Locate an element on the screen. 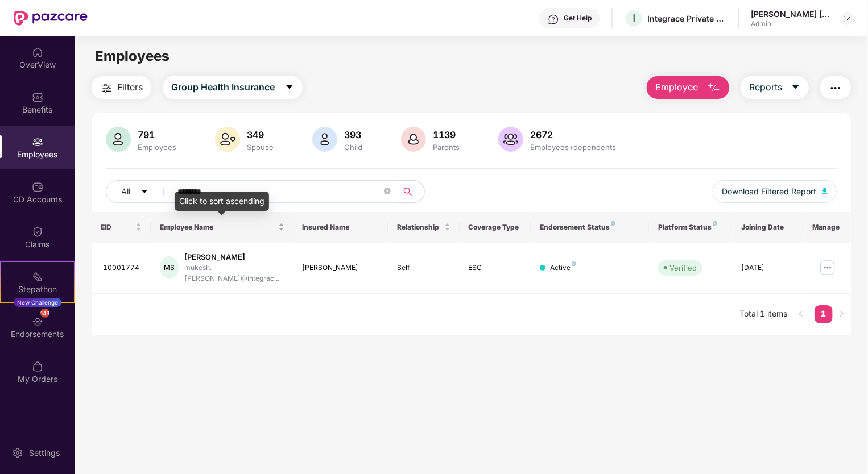  img: svg+xml;base64,PHN2ZyBpZD0iQ0RfQWNjb3VudHMiIGRhdGEtbmFtZT0iQ0QgQWNjb3VudHMiIHhtbG5zPSJodHRwOi8vd3... is located at coordinates (38, 187).